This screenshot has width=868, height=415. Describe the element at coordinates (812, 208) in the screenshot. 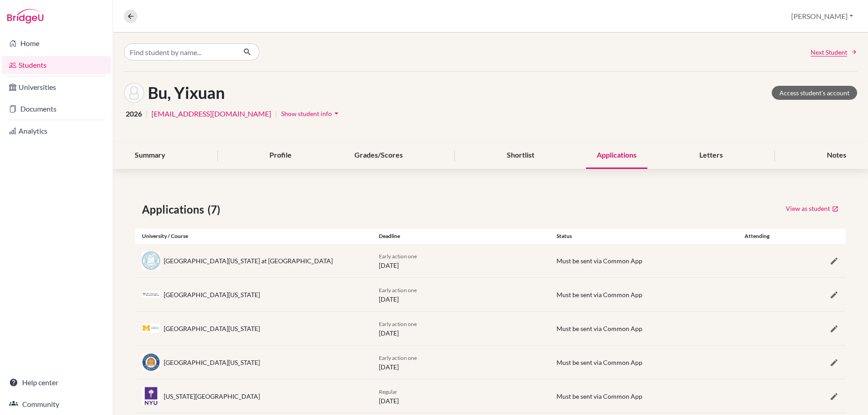

I see `a: View as student` at that location.